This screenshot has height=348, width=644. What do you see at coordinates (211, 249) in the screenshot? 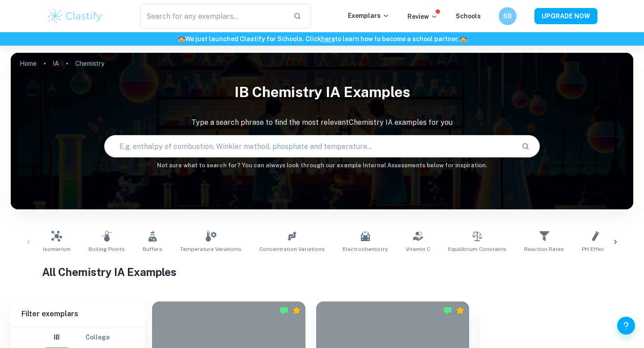
I see `span: Temperature Variations` at bounding box center [211, 249].